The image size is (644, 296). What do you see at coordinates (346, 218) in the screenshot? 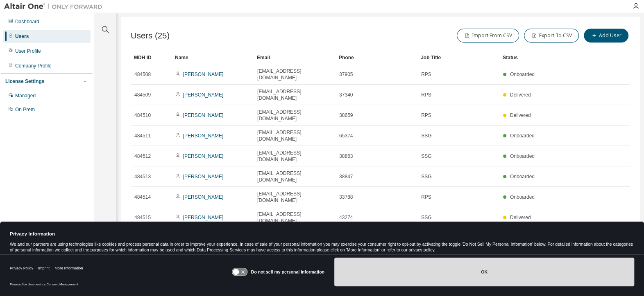
I see `span: 43274` at bounding box center [346, 218].